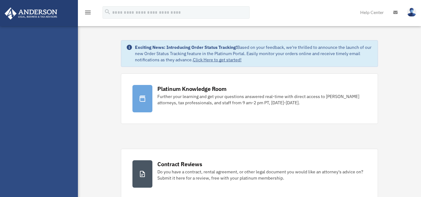 The height and width of the screenshot is (197, 421). I want to click on a: Platinum Knowledge Room Further your learning and get your questions answered real-time with dire..., so click(249, 99).